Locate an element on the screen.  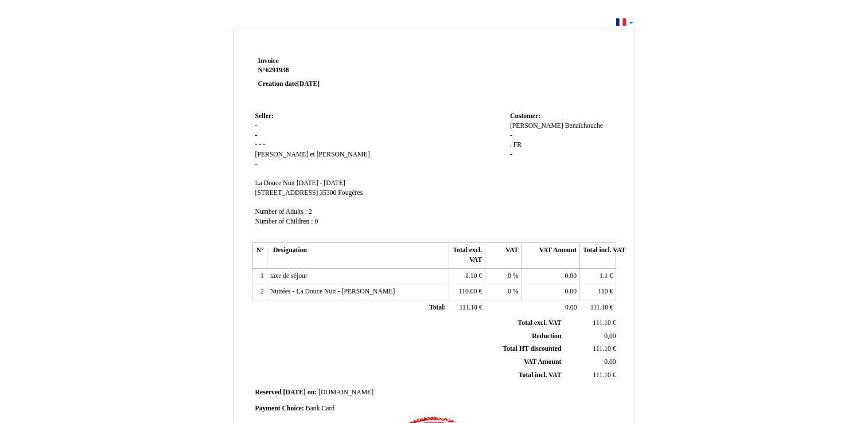
span: VAT Amount is located at coordinates (542, 362).